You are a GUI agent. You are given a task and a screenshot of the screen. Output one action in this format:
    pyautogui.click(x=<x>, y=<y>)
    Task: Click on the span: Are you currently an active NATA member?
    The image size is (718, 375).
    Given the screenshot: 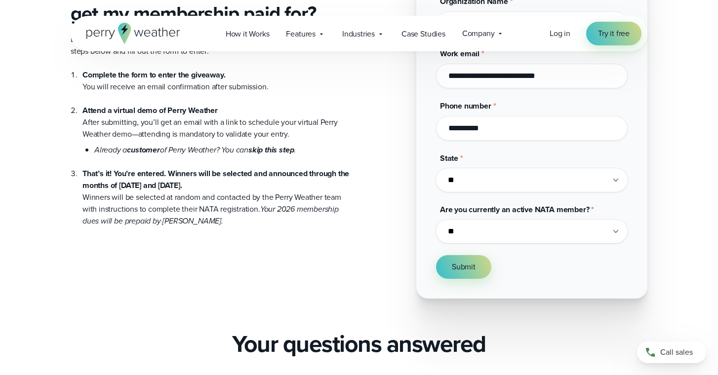 What is the action you would take?
    pyautogui.click(x=515, y=209)
    